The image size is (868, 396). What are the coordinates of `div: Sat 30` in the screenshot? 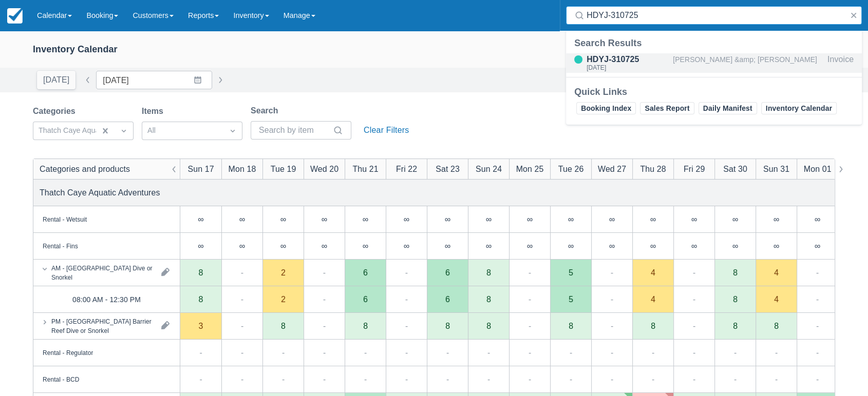 It's located at (735, 169).